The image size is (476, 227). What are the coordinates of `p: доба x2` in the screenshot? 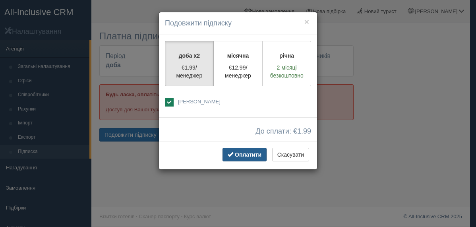 It's located at (189, 56).